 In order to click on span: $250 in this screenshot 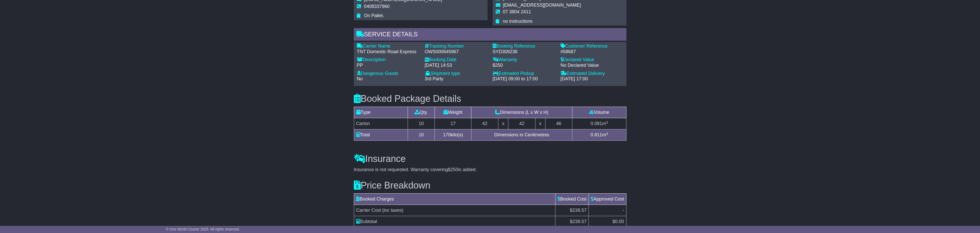, I will do `click(453, 170)`.